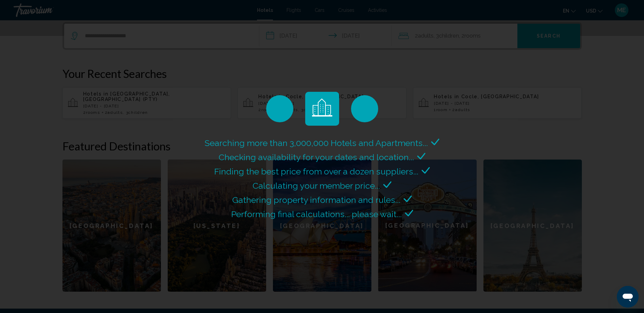 This screenshot has height=313, width=644. I want to click on span: Checking availability for your dates and location..., so click(316, 157).